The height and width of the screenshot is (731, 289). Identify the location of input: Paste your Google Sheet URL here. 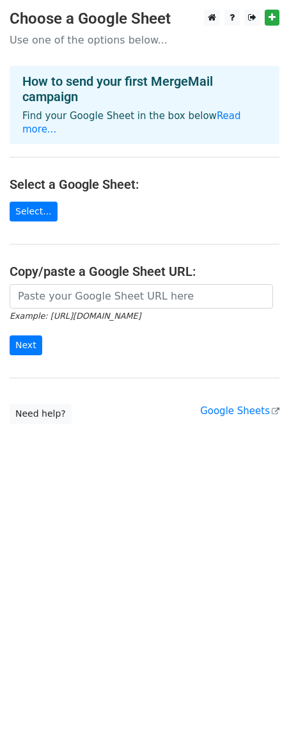
(141, 296).